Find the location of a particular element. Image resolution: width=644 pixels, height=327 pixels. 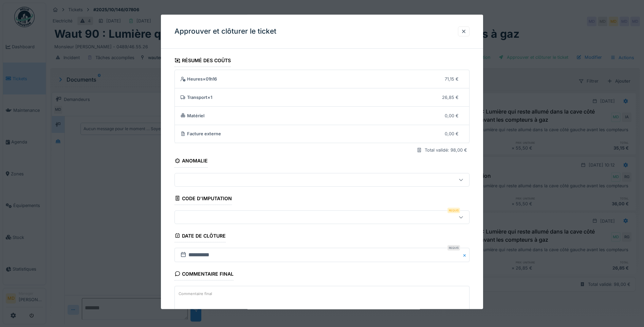

label: Commentaire final is located at coordinates (195, 293).